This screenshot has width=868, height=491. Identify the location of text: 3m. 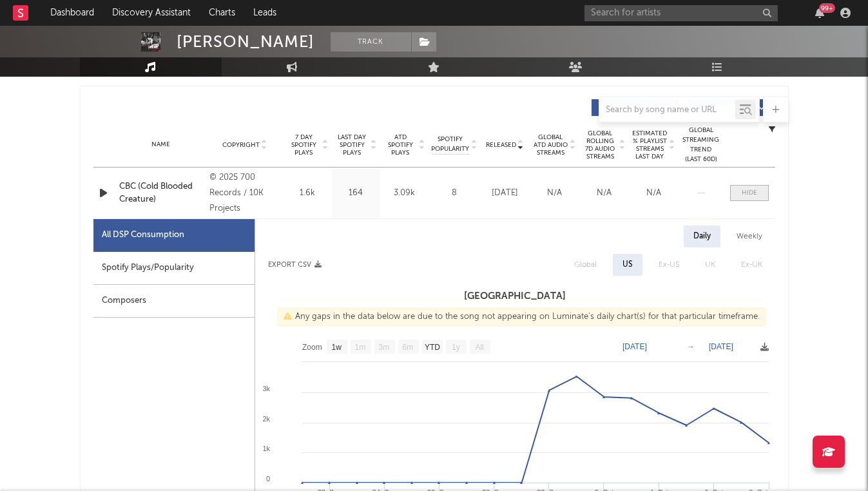
(384, 348).